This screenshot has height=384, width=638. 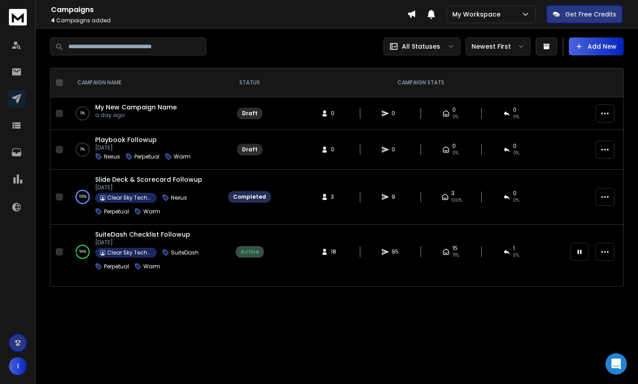 I want to click on h1: Campaigns, so click(x=229, y=10).